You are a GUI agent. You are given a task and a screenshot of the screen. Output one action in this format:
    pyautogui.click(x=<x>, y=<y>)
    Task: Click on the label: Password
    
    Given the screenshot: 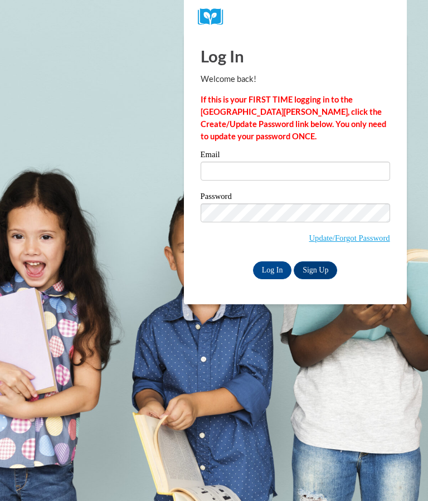 What is the action you would take?
    pyautogui.click(x=295, y=198)
    